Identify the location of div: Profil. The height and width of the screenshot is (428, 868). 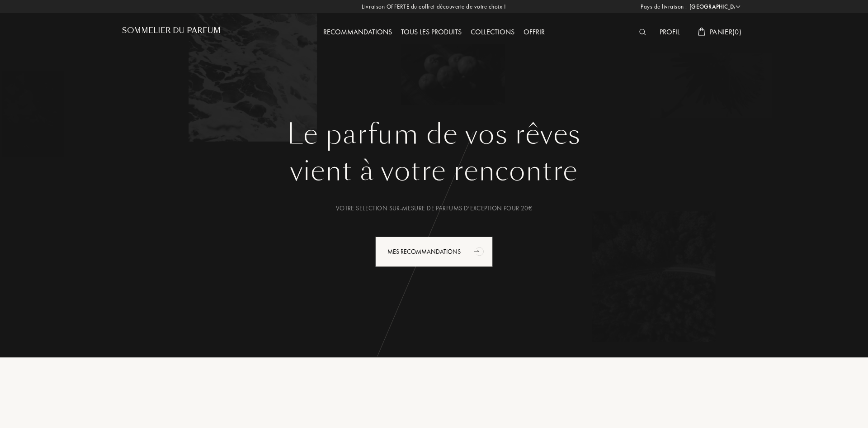
(670, 33).